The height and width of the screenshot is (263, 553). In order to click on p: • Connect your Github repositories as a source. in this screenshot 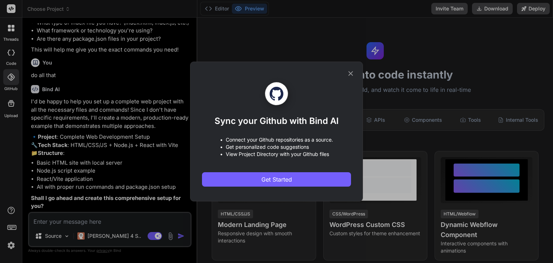, I will do `click(277, 140)`.